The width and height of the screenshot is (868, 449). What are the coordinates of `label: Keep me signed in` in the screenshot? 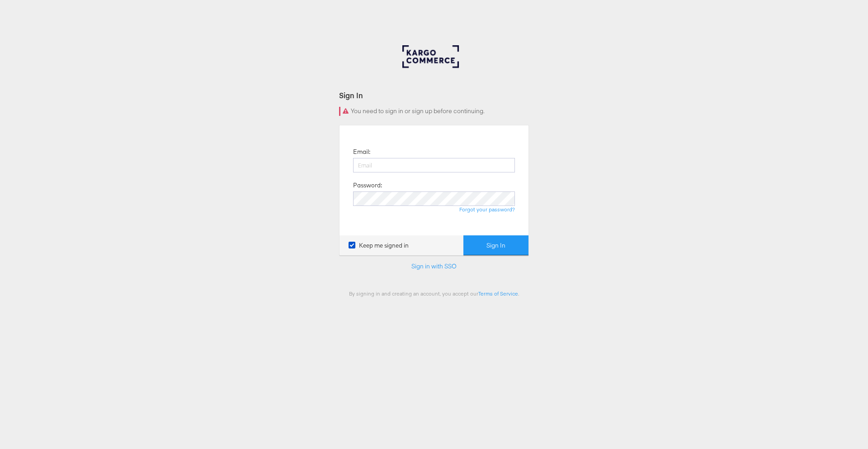 It's located at (379, 245).